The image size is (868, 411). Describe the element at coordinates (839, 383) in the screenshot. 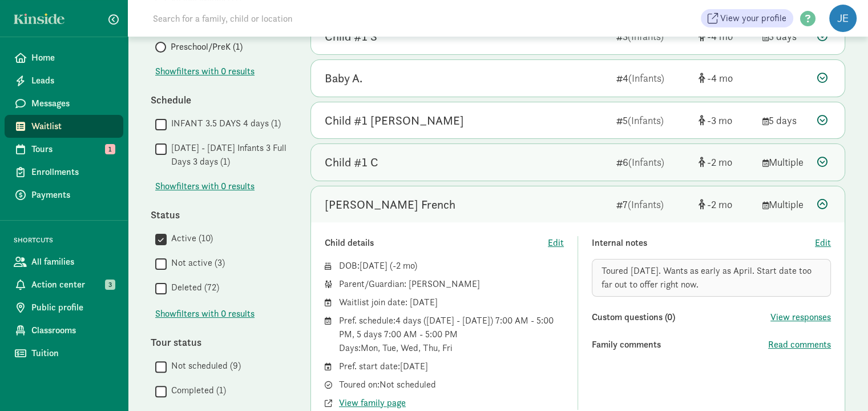

I see `div: Chat Widget` at that location.